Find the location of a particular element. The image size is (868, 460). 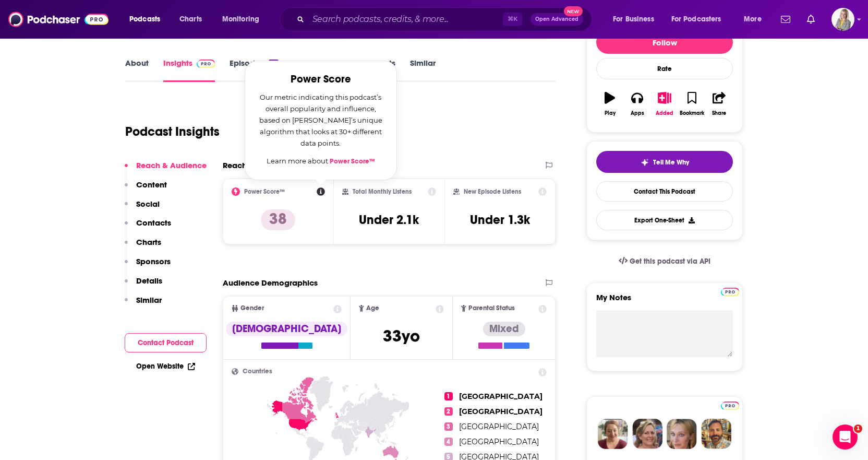

p: Similar is located at coordinates (149, 300).